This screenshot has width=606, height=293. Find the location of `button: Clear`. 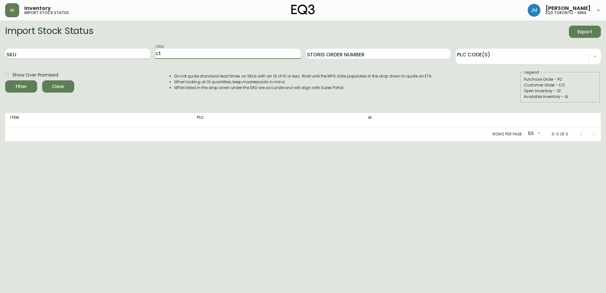

button: Clear is located at coordinates (58, 86).